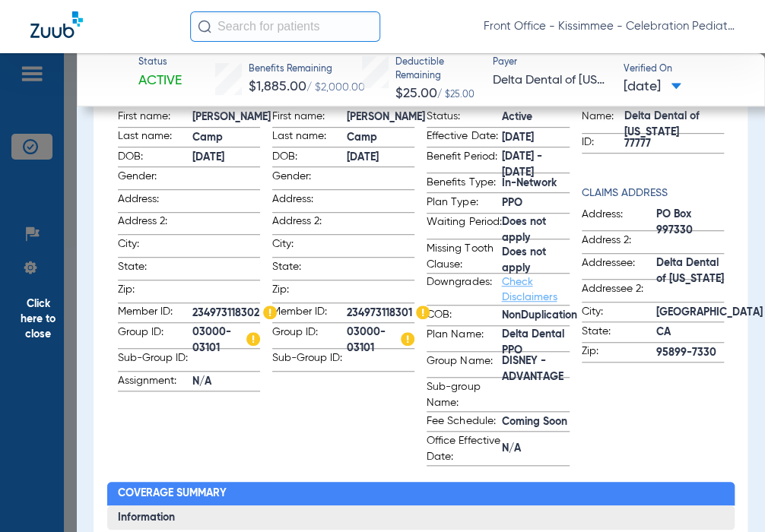 The height and width of the screenshot is (532, 765). I want to click on span: Plan Type:, so click(464, 204).